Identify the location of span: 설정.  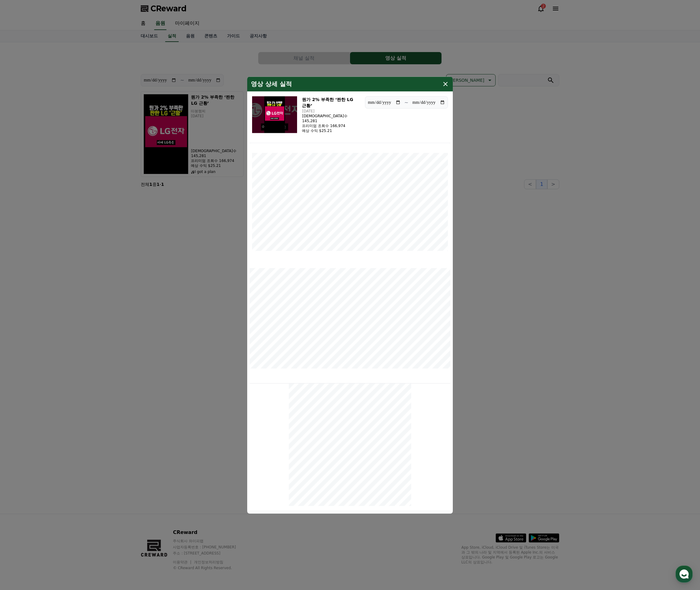
(98, 206).